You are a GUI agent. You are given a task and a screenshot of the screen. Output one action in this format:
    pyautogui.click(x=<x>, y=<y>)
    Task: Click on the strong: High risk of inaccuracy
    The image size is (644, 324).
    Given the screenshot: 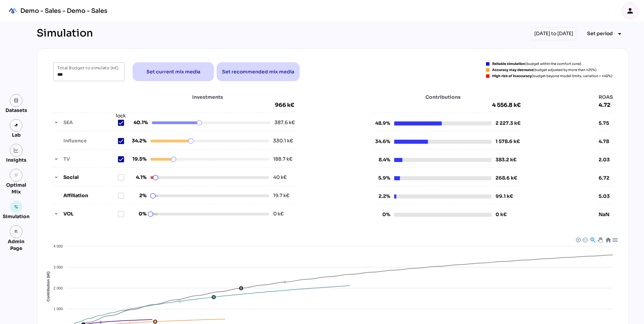 What is the action you would take?
    pyautogui.click(x=511, y=76)
    